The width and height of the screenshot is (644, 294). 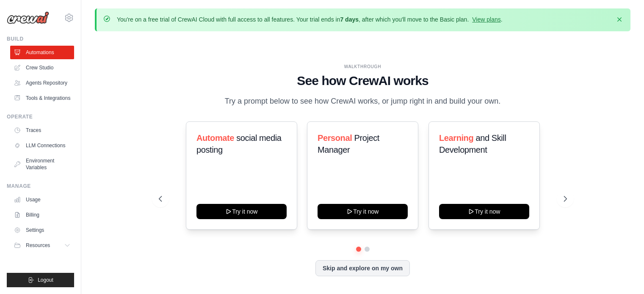 I want to click on div: WALKTHROUGH, so click(x=363, y=66).